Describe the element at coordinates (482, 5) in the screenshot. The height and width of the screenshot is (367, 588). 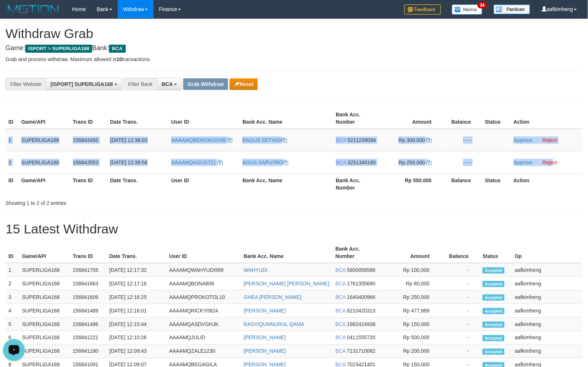
I see `span: 34` at that location.